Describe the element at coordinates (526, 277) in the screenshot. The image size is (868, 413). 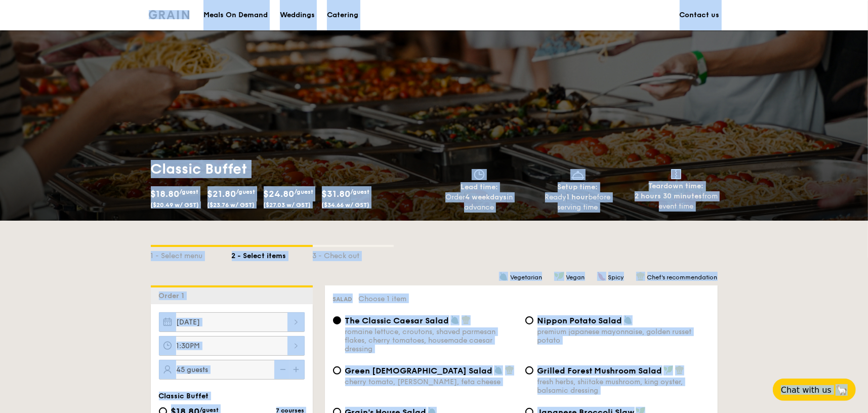
I see `span: Vegetarian` at that location.